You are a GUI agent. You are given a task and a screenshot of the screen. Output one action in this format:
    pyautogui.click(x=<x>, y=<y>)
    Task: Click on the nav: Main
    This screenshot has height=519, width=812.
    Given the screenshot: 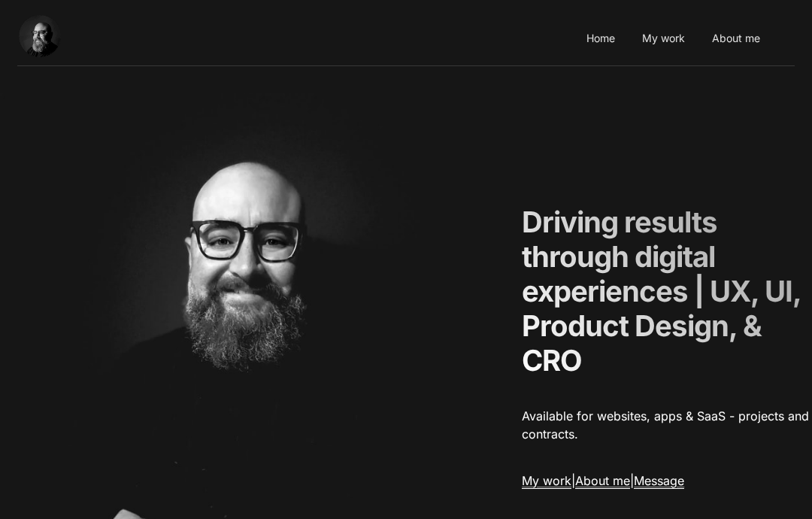 What is the action you would take?
    pyautogui.click(x=406, y=39)
    